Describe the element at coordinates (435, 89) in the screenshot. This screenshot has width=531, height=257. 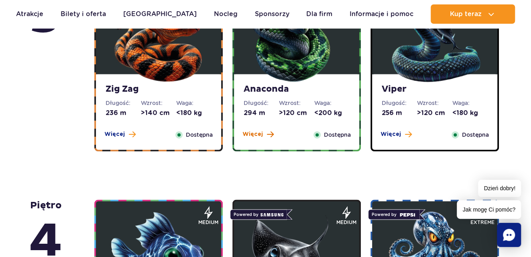
I see `strong: Viper` at that location.